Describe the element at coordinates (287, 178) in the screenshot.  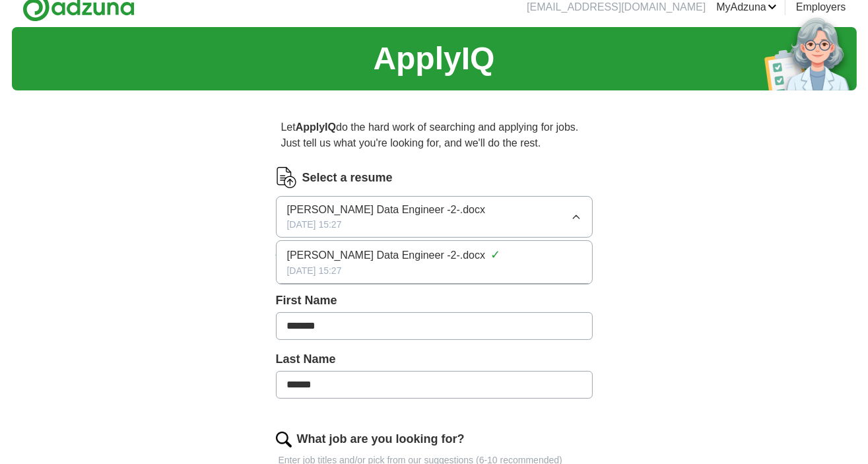
I see `img: CV Icon` at that location.